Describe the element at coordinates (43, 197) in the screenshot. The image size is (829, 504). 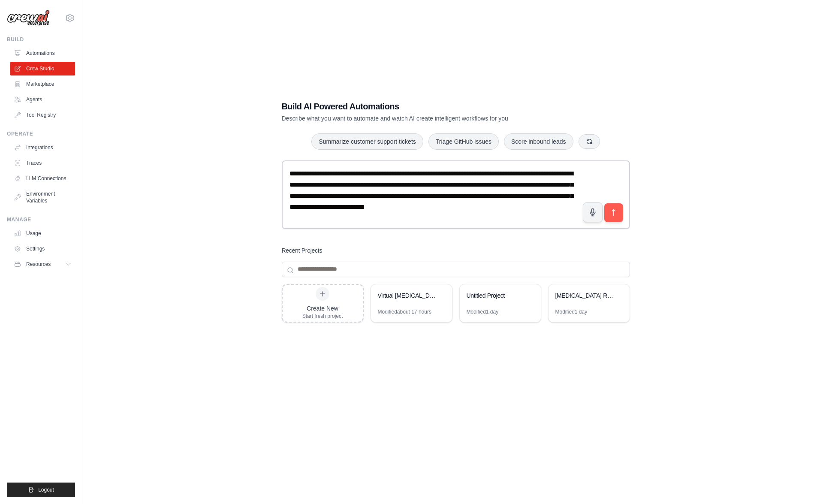
I see `a: Environment Variables` at that location.